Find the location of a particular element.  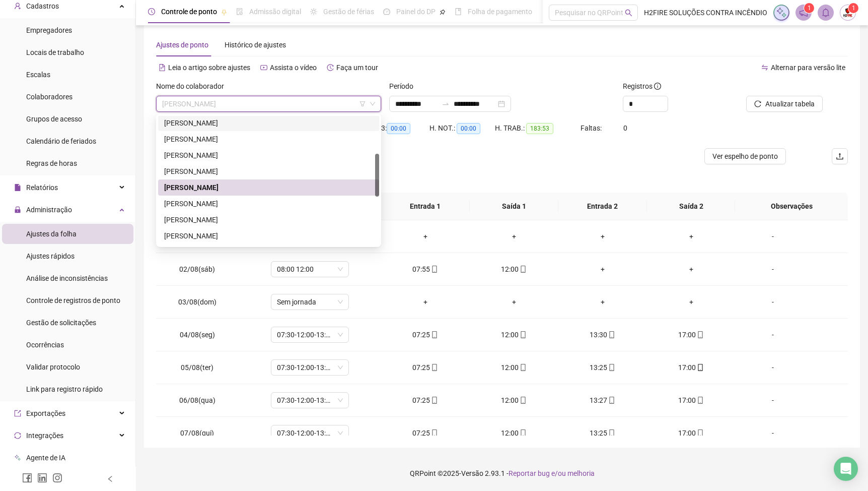

span: 02/08(sáb) is located at coordinates (197, 269).